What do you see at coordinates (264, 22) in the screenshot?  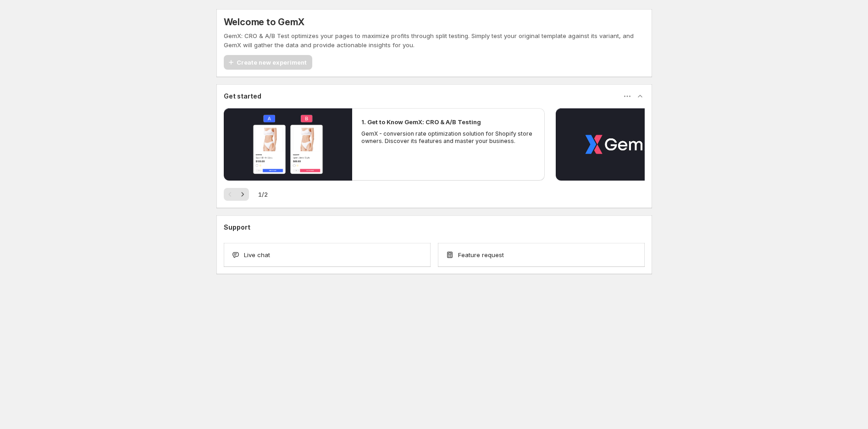 I see `h5: Welcome to GemX` at bounding box center [264, 22].